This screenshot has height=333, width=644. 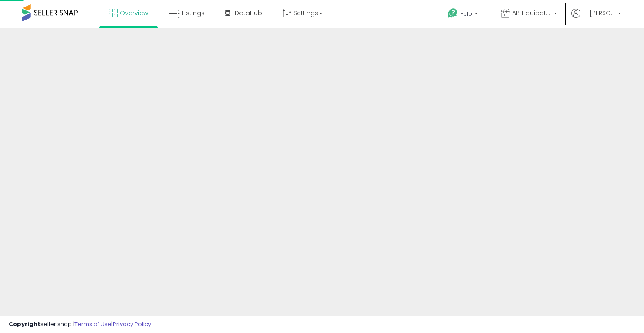 What do you see at coordinates (193, 13) in the screenshot?
I see `span: Listings` at bounding box center [193, 13].